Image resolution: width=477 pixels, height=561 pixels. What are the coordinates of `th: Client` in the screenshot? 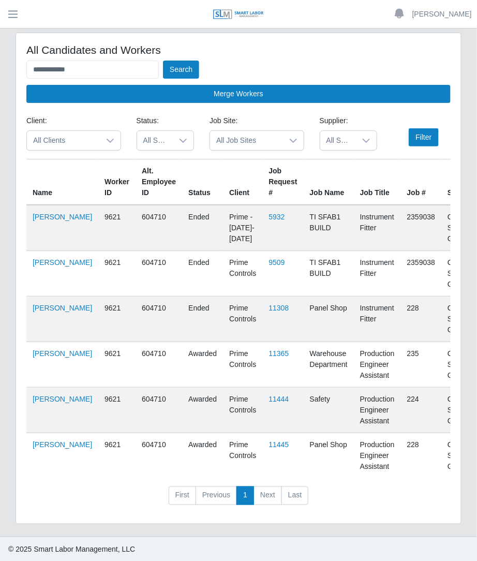 It's located at (243, 182).